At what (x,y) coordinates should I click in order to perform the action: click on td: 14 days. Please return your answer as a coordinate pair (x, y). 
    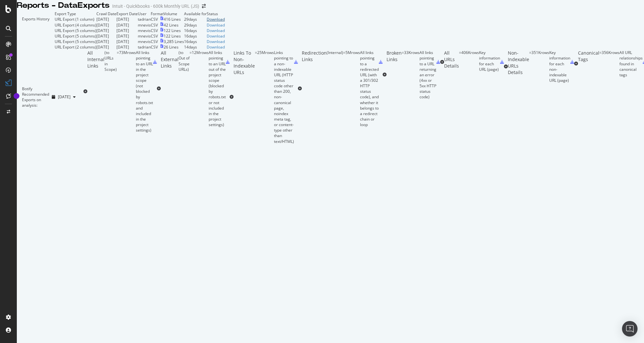
    Looking at the image, I should click on (195, 47).